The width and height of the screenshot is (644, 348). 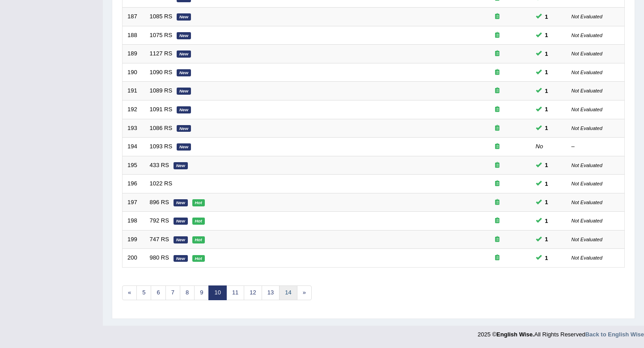 What do you see at coordinates (161, 35) in the screenshot?
I see `a: 1075 RS` at bounding box center [161, 35].